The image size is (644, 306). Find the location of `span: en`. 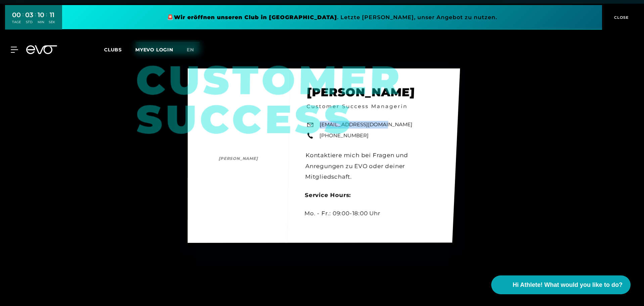

span: en is located at coordinates (191, 50).